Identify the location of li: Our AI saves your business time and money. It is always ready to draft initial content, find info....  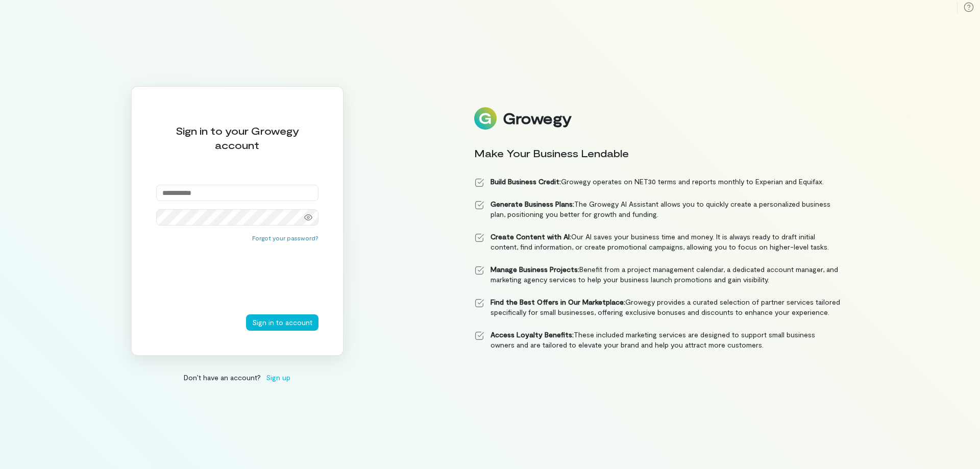
(657, 242).